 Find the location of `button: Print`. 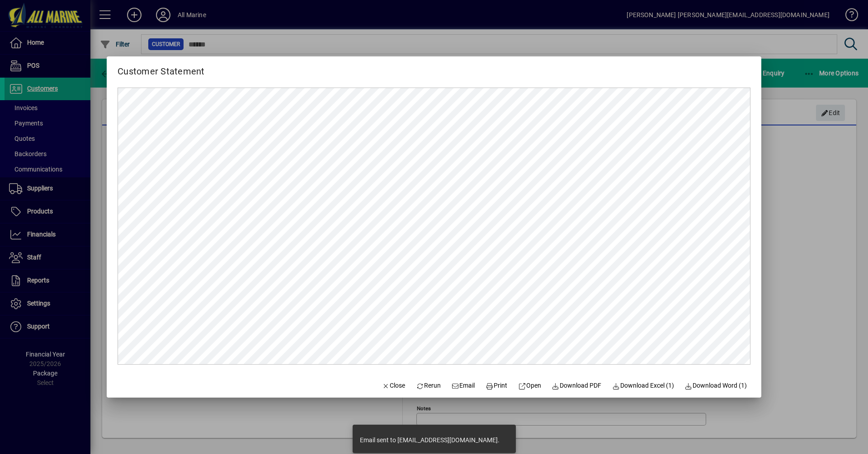

button: Print is located at coordinates (496, 386).